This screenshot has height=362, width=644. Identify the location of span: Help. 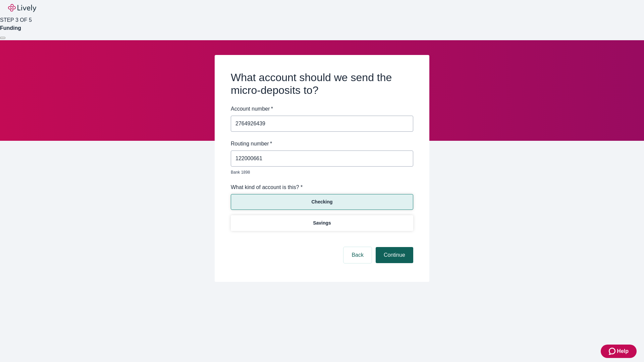
(622, 351).